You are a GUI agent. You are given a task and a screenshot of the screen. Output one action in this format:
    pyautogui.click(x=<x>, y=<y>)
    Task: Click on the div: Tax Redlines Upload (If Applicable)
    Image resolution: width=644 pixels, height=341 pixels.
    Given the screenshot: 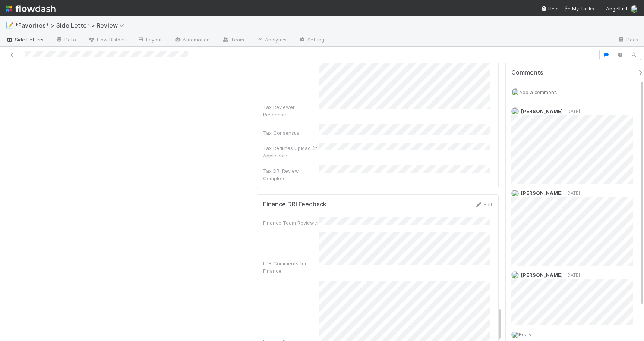 What is the action you would take?
    pyautogui.click(x=291, y=152)
    